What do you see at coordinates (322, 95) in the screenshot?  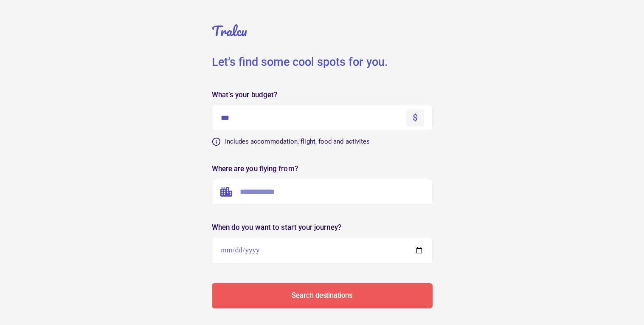 I see `div: What’s your budget?` at bounding box center [322, 95].